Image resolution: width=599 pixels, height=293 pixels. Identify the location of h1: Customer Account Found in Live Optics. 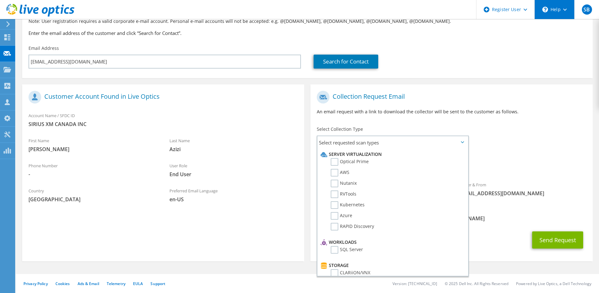
(162, 97).